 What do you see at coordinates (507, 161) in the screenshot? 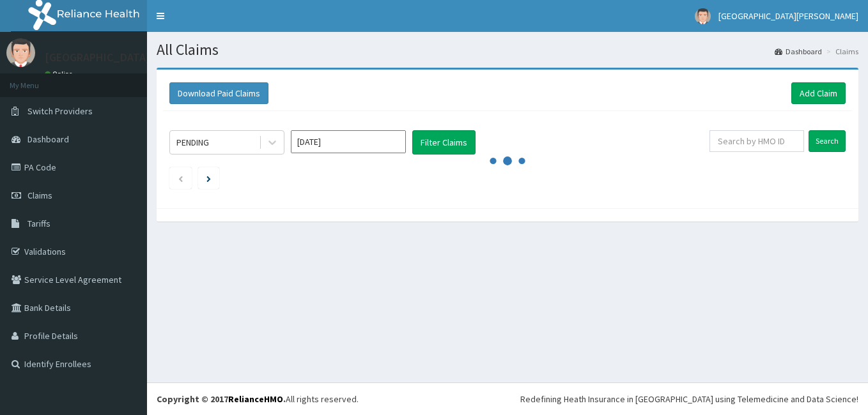
I see `svg: audio-loading` at bounding box center [507, 161].